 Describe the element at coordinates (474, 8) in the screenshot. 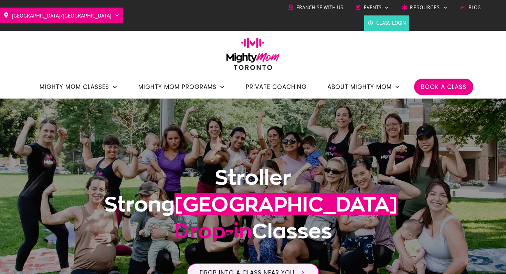

I see `span: Blog` at that location.